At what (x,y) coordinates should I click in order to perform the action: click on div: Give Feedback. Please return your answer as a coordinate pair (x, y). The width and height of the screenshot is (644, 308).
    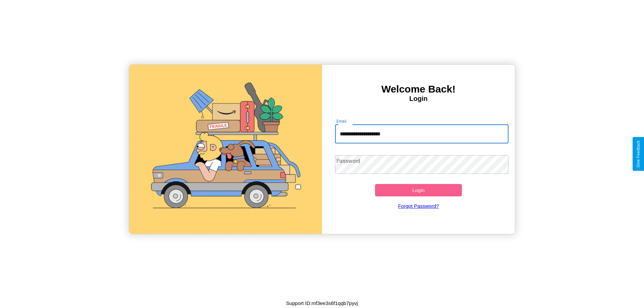
    Looking at the image, I should click on (638, 154).